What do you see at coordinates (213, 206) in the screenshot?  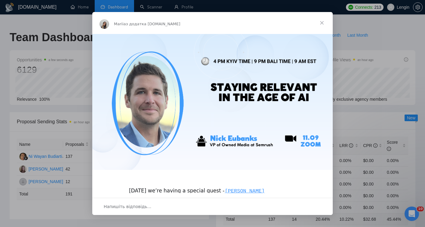 I see `div: Відкрити бесіду й відповісти` at bounding box center [213, 206].